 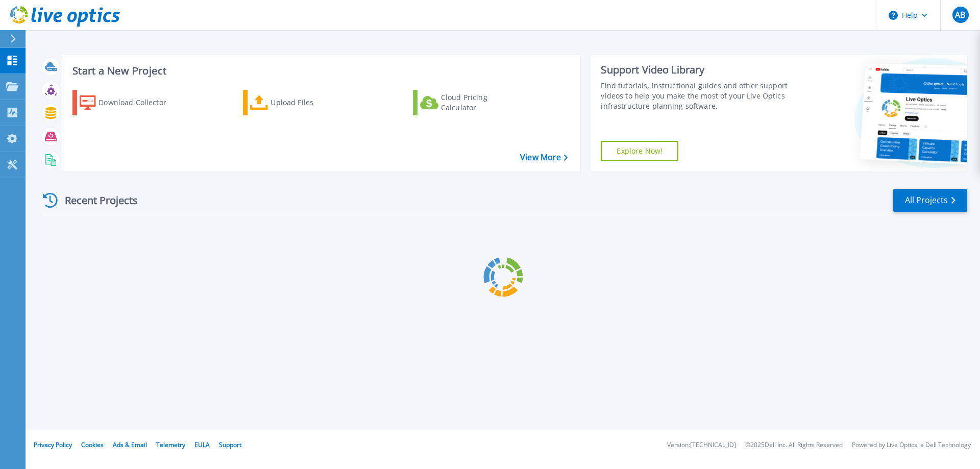 I want to click on div: Support Video Library, so click(x=697, y=70).